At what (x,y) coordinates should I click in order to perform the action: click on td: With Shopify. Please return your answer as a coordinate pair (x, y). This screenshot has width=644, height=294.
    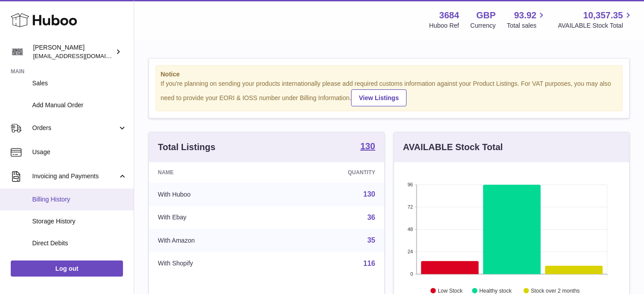
    Looking at the image, I should click on (213, 264).